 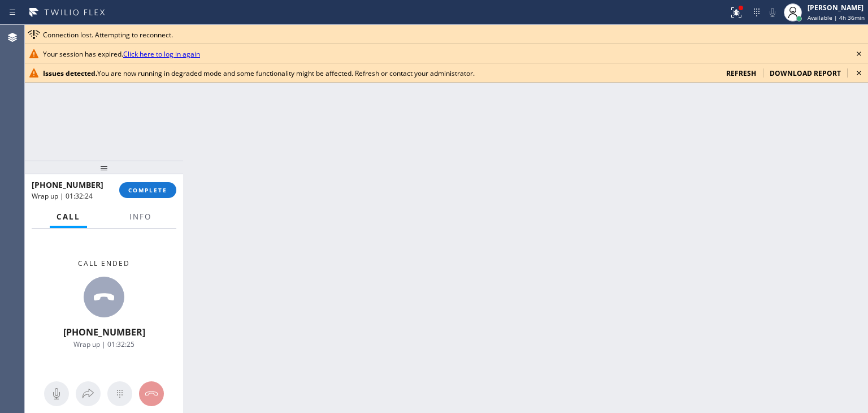 What do you see at coordinates (140, 217) in the screenshot?
I see `button: Info` at bounding box center [140, 217].